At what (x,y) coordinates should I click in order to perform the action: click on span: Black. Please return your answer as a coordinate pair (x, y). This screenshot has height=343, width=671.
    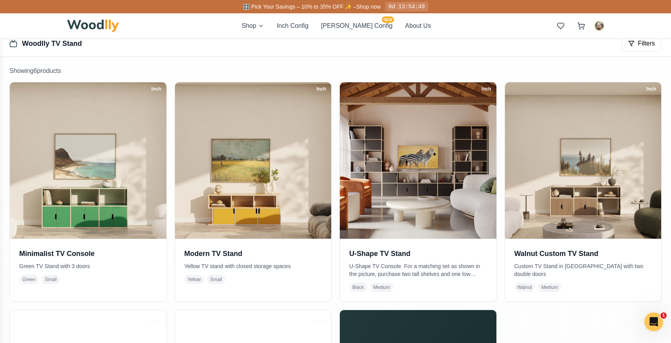
    Looking at the image, I should click on (358, 288).